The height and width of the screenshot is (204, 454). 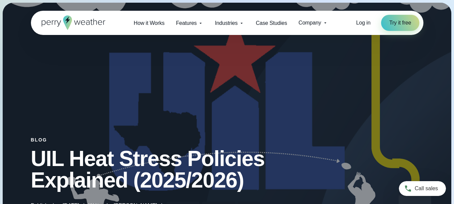 What do you see at coordinates (227, 140) in the screenshot?
I see `div: Blog` at bounding box center [227, 140].